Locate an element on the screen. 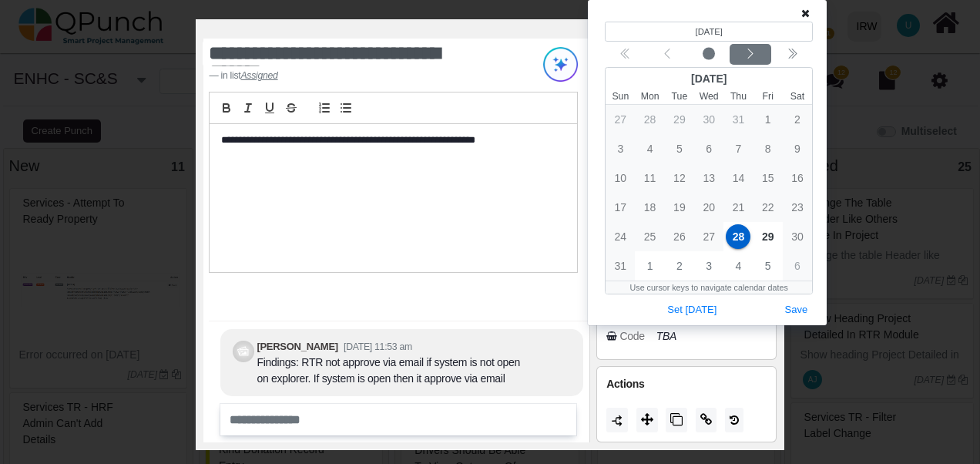 This screenshot has width=980, height=464. div: 8/22/2025 is located at coordinates (768, 208).